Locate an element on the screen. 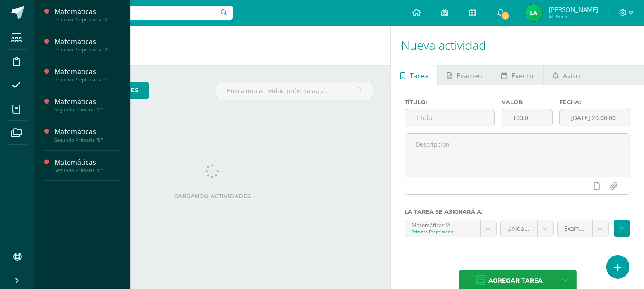  a: Unidad 4 is located at coordinates (527, 228).